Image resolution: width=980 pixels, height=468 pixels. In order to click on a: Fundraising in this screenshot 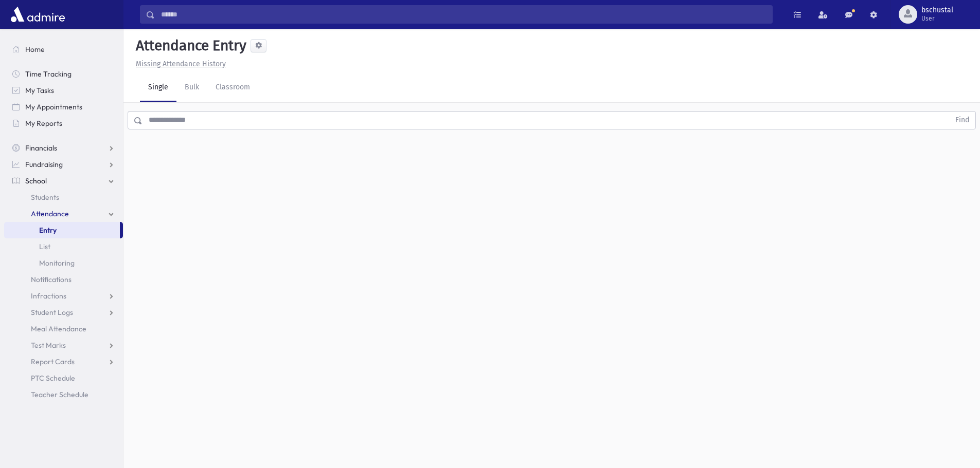, I will do `click(63, 164)`.